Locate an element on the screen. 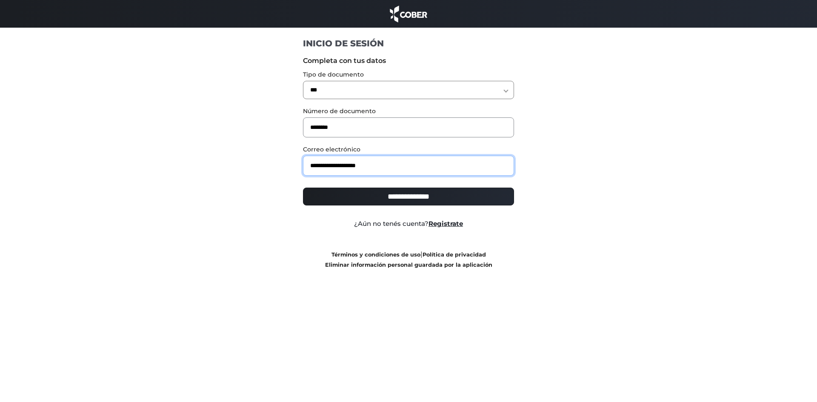 The height and width of the screenshot is (402, 817). label: Tipo de documento is located at coordinates (408, 74).